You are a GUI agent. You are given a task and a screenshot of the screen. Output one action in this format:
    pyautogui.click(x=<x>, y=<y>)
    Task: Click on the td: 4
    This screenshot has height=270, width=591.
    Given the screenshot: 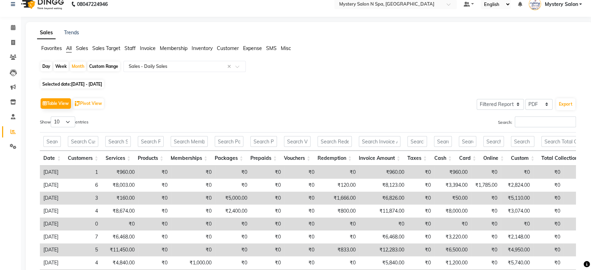 What is the action you would take?
    pyautogui.click(x=83, y=263)
    